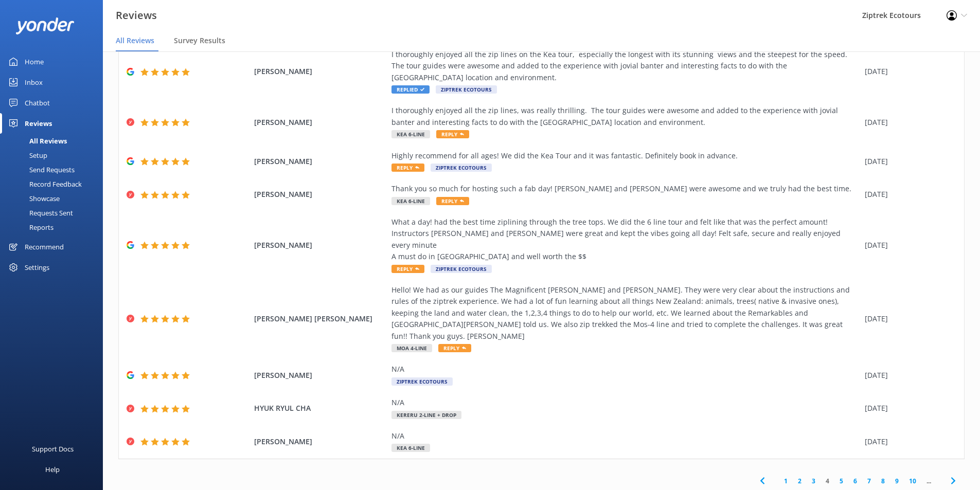 The image size is (980, 490). What do you see at coordinates (411, 348) in the screenshot?
I see `span: Moa 4-Line` at bounding box center [411, 348].